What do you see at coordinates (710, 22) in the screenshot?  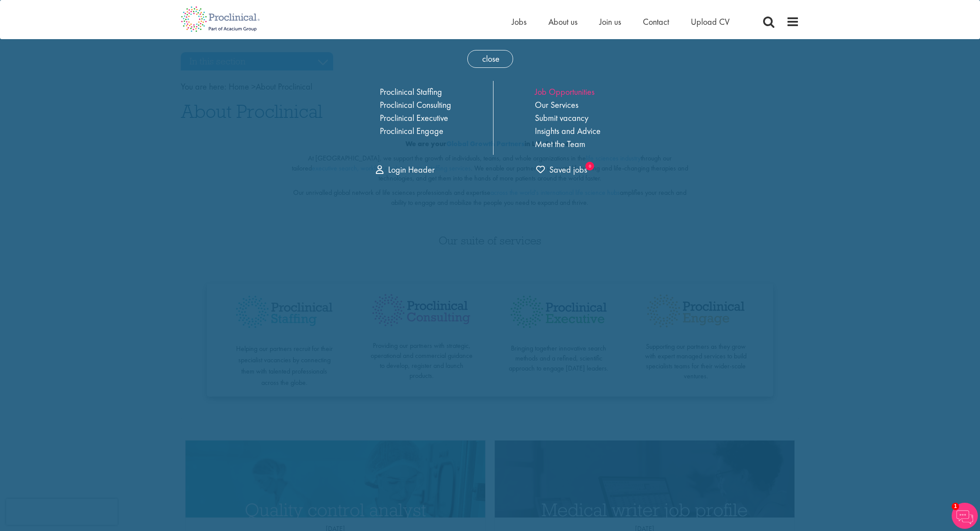 I see `a: Upload CV` at bounding box center [710, 22].